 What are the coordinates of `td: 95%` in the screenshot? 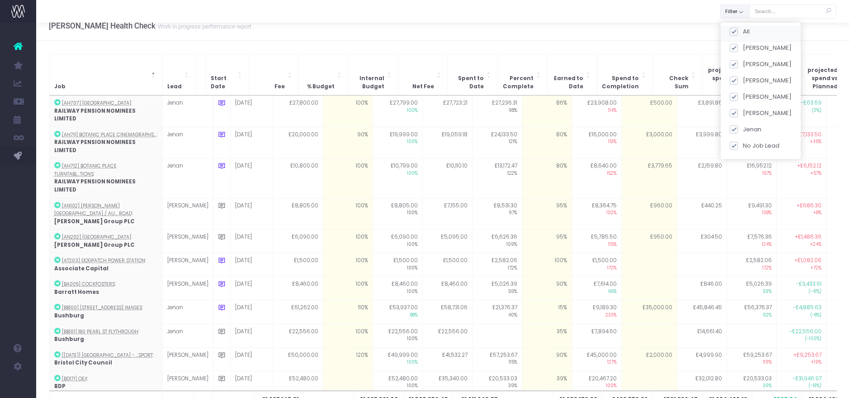 It's located at (547, 213).